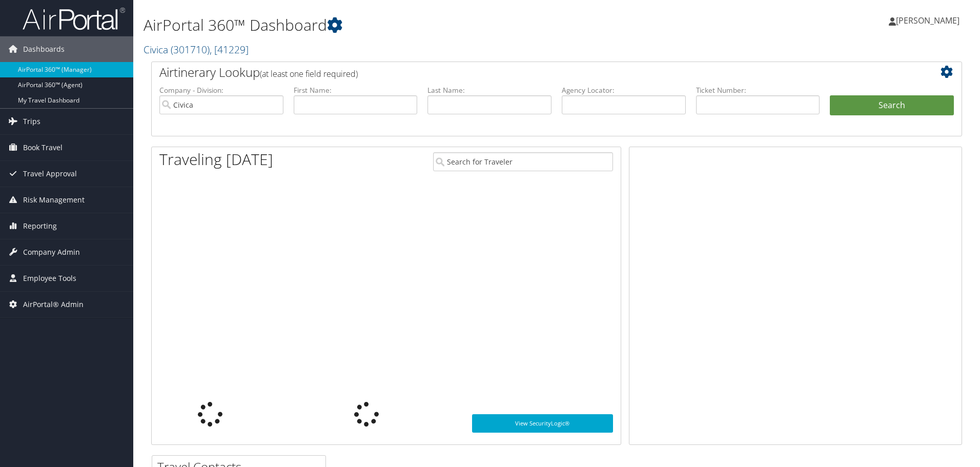 Image resolution: width=980 pixels, height=467 pixels. What do you see at coordinates (230, 49) in the screenshot?
I see `span: , [ 41229 ]` at bounding box center [230, 49].